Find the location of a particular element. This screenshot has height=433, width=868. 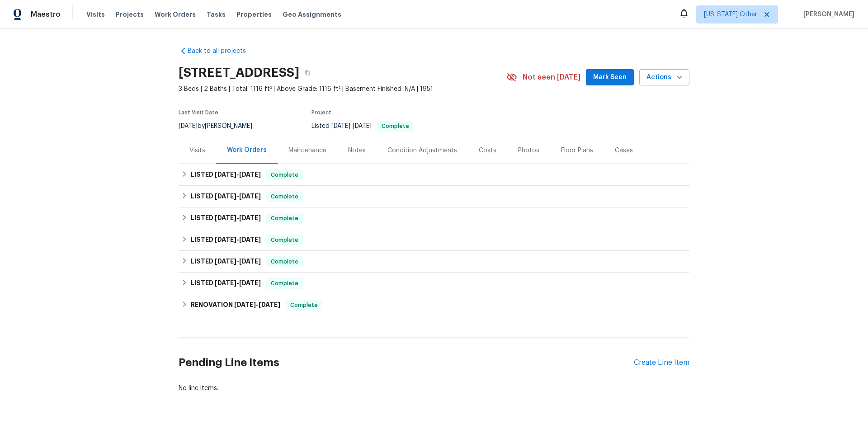

span: Tasks is located at coordinates (216, 15).